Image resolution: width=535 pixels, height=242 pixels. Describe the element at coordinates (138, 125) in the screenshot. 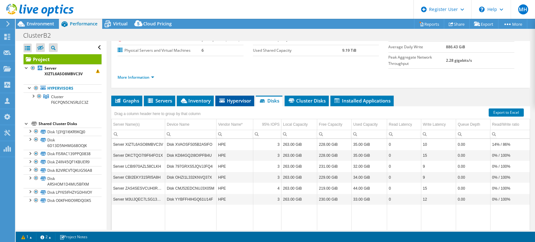

I see `td: Server Name(s) Column` at that location.